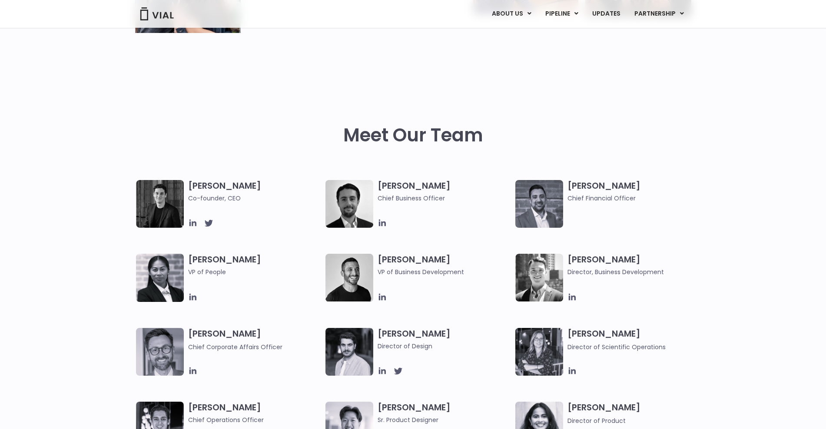 Image resolution: width=826 pixels, height=429 pixels. I want to click on span: Chief Operations Officer, so click(254, 420).